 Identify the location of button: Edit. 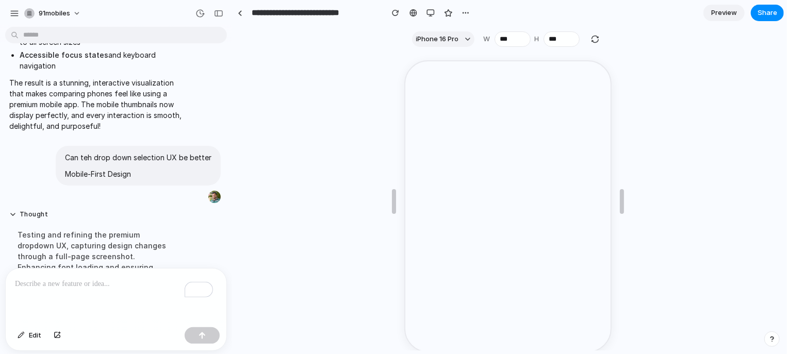
(29, 336).